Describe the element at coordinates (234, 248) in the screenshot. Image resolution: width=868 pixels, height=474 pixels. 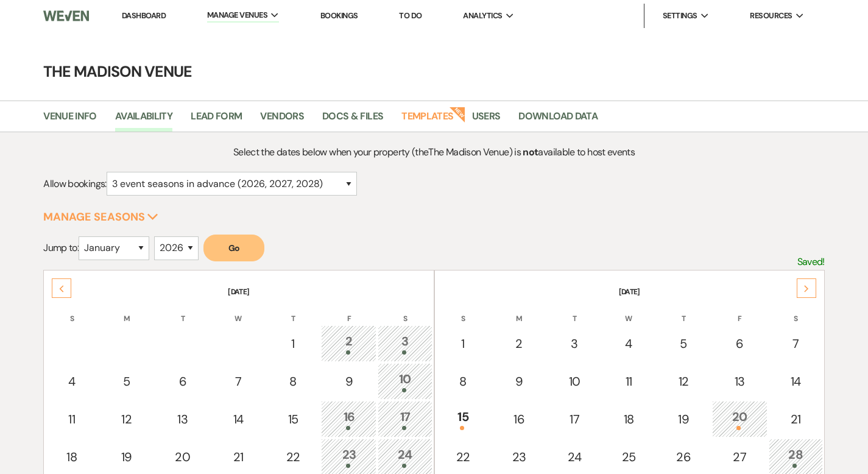
I see `button: Go` at that location.